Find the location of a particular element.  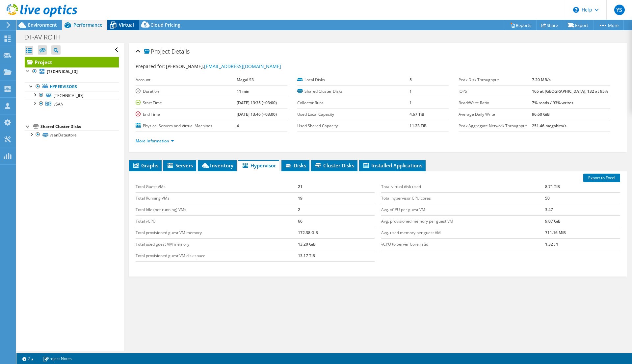

a: Export to Excel is located at coordinates (602, 178).